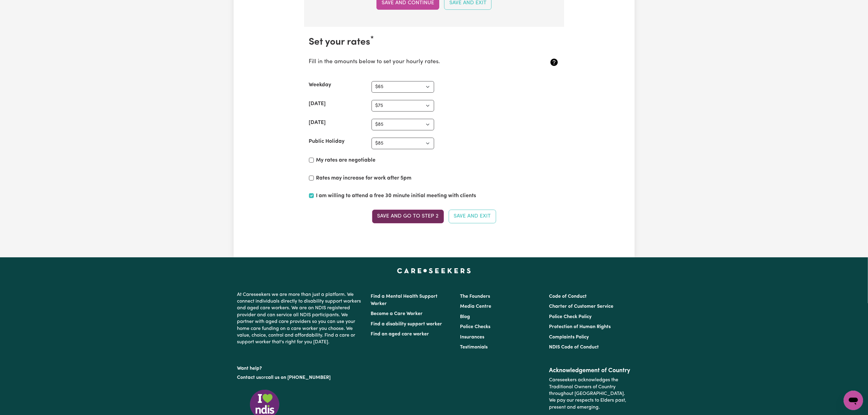 The image size is (868, 415). I want to click on label: Rates may increase for work after 5pm, so click(364, 178).